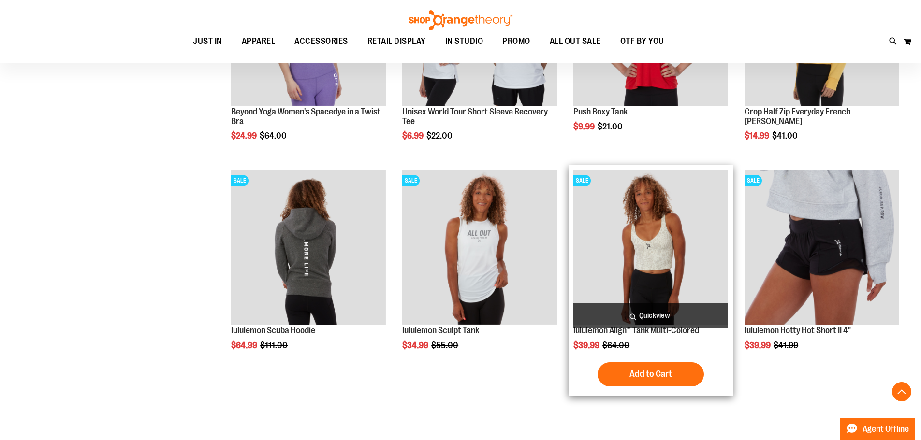 This screenshot has width=921, height=440. I want to click on img: Product image for lululemon Hotty Hot Short II 4", so click(822, 248).